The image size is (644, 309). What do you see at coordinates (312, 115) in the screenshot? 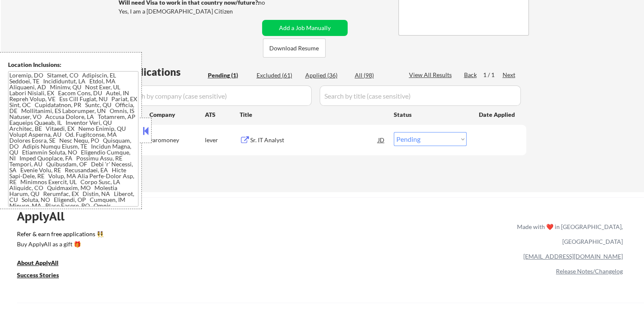
I see `div: Title` at bounding box center [312, 115].